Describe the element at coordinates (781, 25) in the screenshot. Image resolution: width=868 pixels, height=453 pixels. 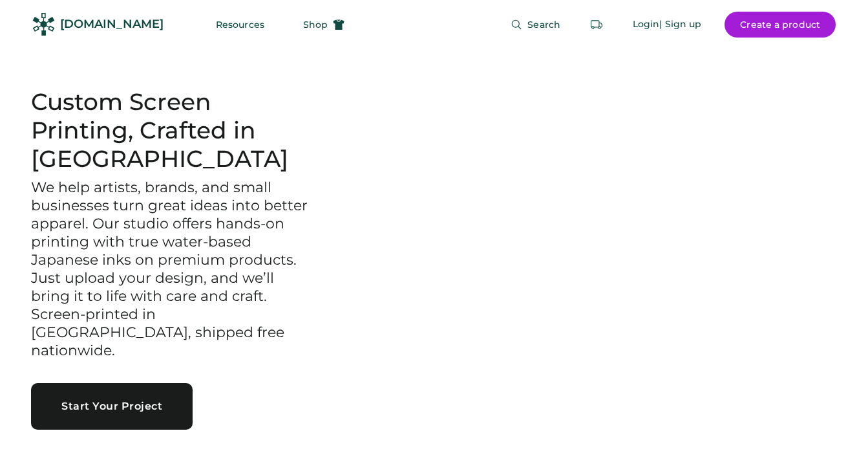
I see `button: Create a product` at that location.